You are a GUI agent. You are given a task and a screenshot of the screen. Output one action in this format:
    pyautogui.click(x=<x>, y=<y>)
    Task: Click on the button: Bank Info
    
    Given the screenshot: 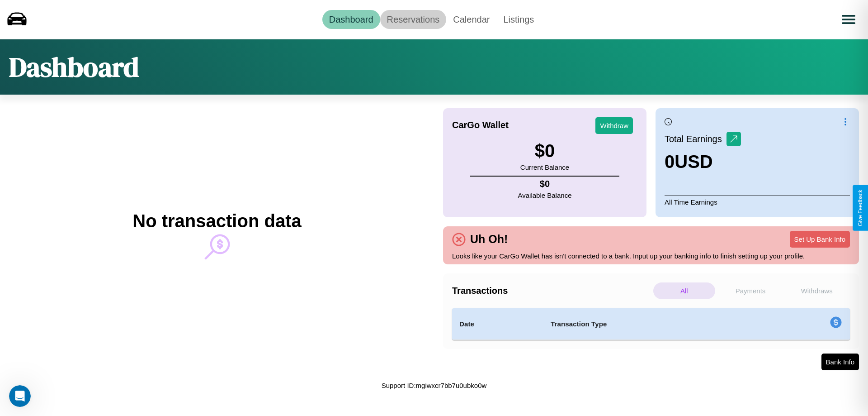 What is the action you would take?
    pyautogui.click(x=840, y=362)
    